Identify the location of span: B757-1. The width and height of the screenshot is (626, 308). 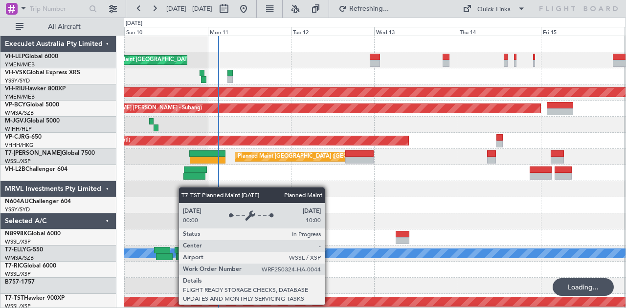
(15, 282).